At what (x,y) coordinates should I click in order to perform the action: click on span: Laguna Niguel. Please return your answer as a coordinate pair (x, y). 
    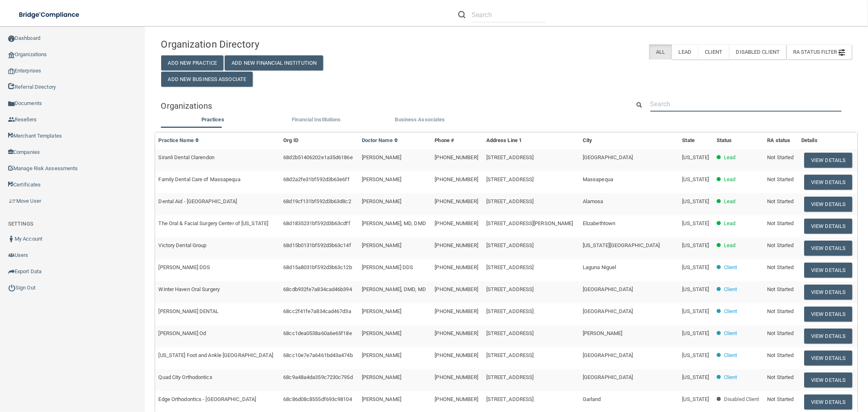
    Looking at the image, I should click on (599, 267).